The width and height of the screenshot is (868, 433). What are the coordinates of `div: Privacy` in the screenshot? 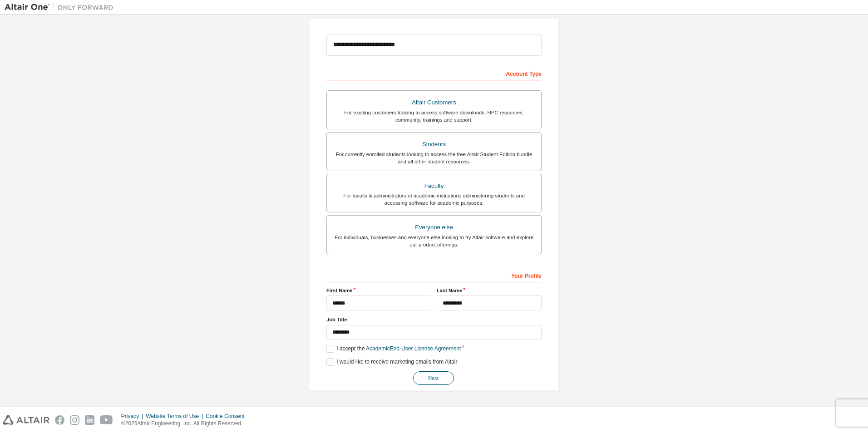 It's located at (134, 416).